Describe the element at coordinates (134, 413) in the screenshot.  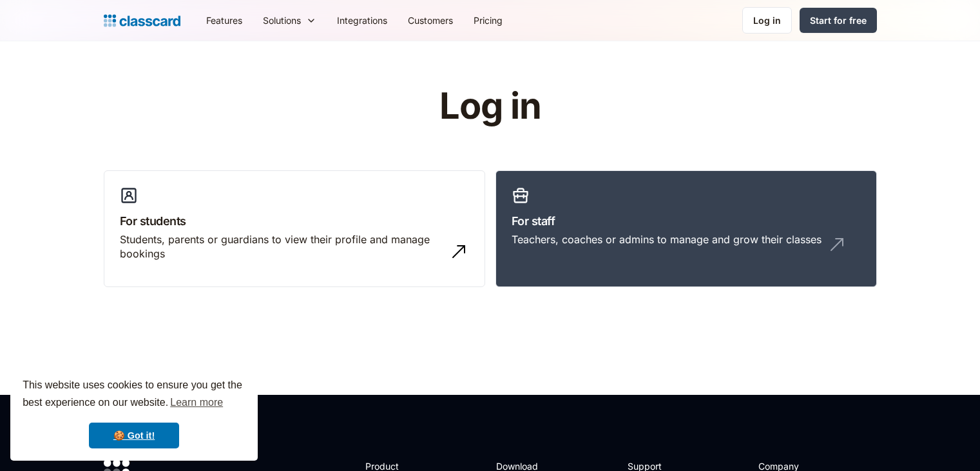
I see `div: cookieconsent` at that location.